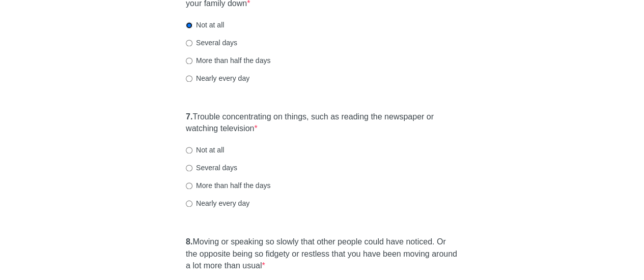 This screenshot has width=644, height=280. I want to click on strong: 7., so click(189, 116).